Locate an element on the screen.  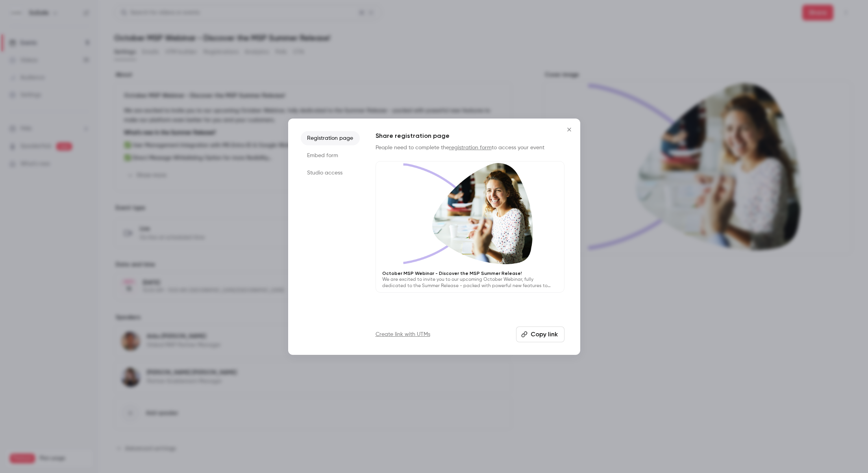
p: October MSP Webinar - Discover the MSP Summer Release! is located at coordinates (470, 273).